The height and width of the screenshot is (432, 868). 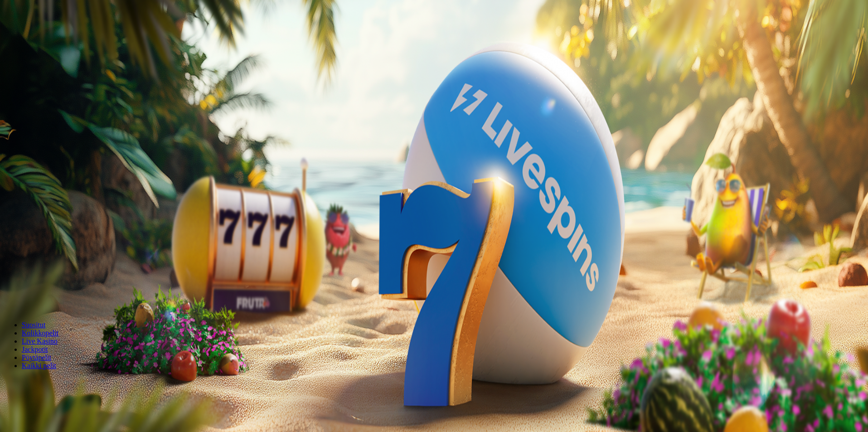 What do you see at coordinates (39, 365) in the screenshot?
I see `a: Kaikki pelit` at bounding box center [39, 365].